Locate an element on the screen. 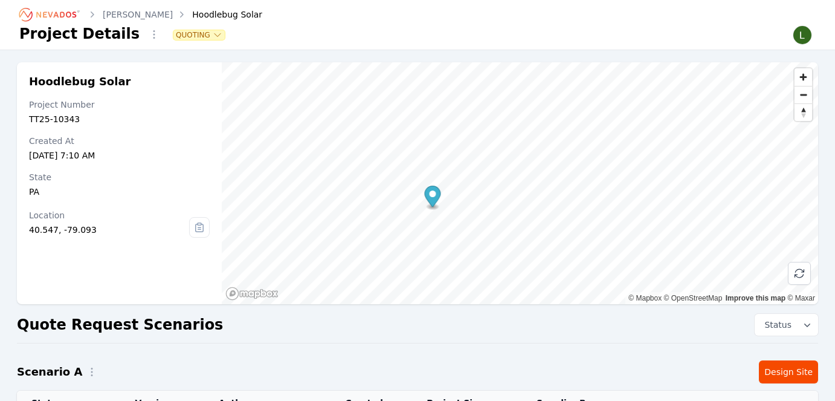 This screenshot has width=835, height=401. a: Mapbox is located at coordinates (645, 298).